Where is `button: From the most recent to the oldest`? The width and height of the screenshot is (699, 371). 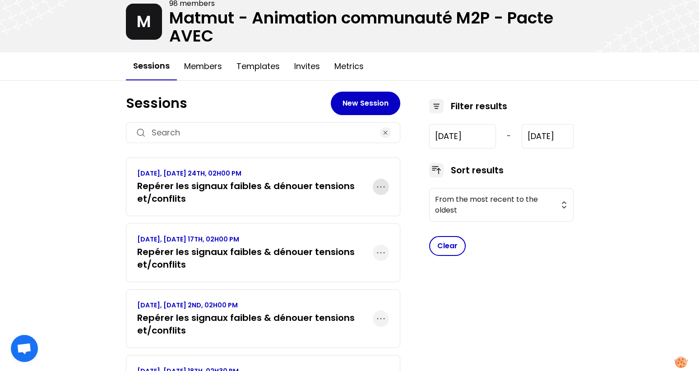
button: From the most recent to the oldest is located at coordinates (501, 205).